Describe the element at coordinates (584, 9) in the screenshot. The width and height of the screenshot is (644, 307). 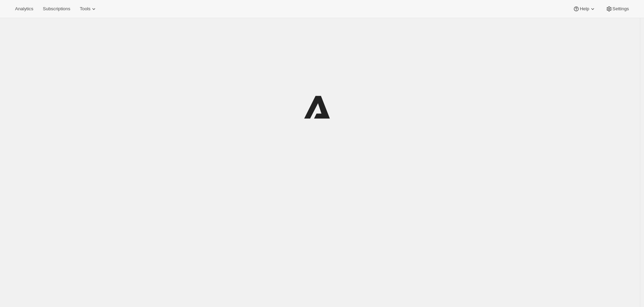
I see `button: Help` at that location.